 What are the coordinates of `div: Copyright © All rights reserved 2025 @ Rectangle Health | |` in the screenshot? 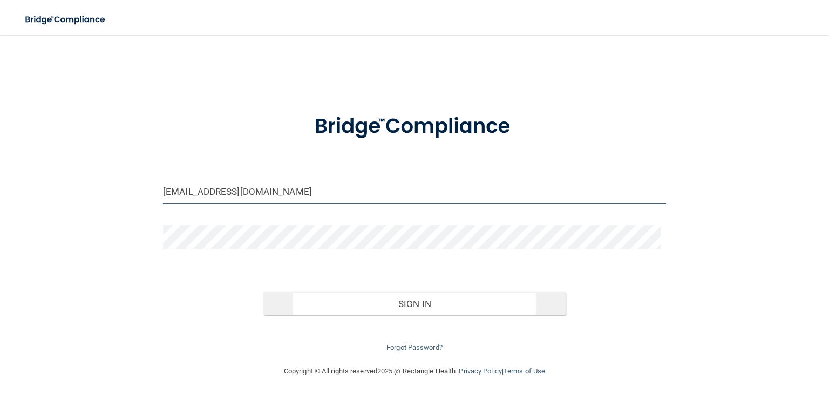 It's located at (414, 371).